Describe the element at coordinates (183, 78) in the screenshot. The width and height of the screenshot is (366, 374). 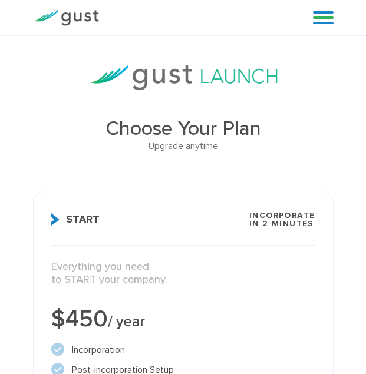
I see `img: gust-launch-logos.svg` at that location.